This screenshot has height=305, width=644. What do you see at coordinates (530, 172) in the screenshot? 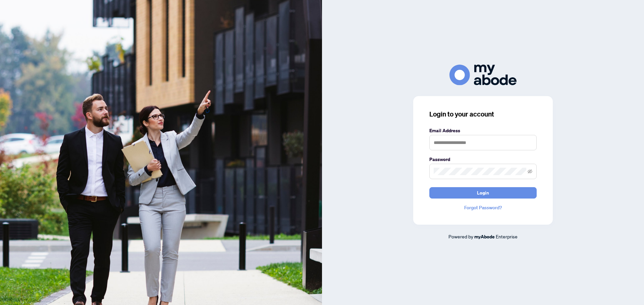
I see `span: eye-invisible` at bounding box center [530, 172].